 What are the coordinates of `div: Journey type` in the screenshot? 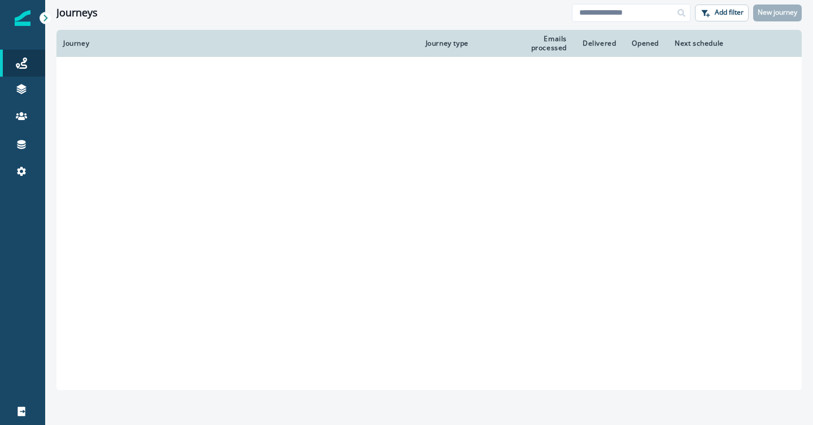 It's located at (459, 43).